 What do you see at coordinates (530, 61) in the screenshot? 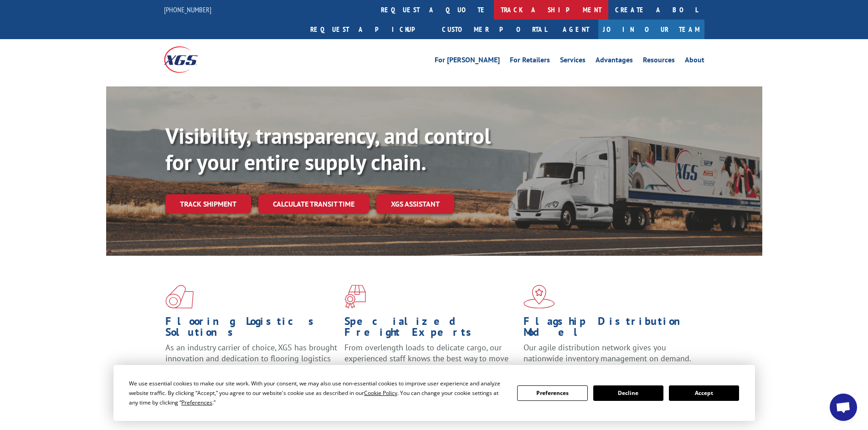
I see `a: For Retailers` at bounding box center [530, 61].